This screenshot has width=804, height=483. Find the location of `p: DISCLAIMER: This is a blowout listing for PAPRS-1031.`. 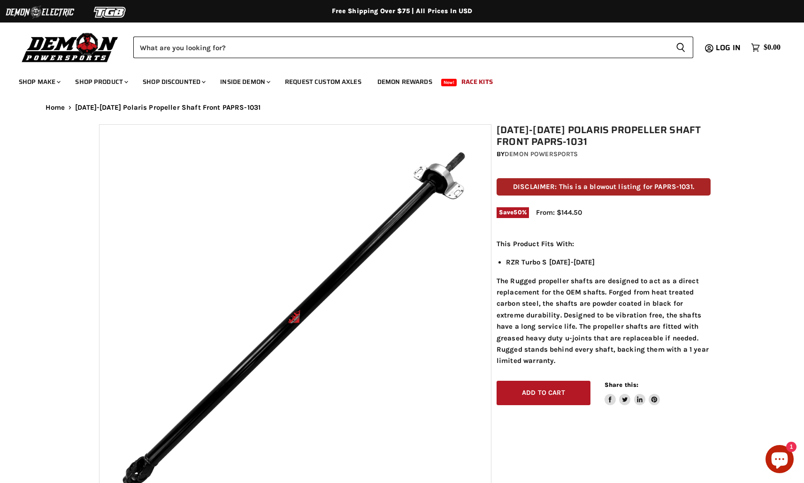

p: DISCLAIMER: This is a blowout listing for PAPRS-1031. is located at coordinates (604, 187).